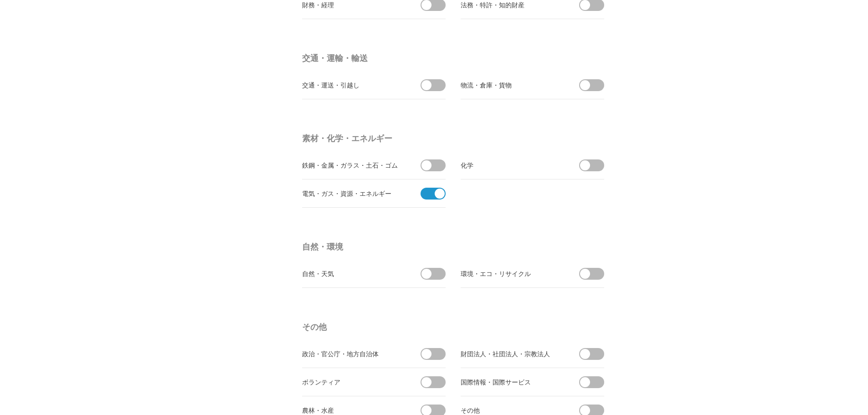 The height and width of the screenshot is (415, 868). What do you see at coordinates (353, 273) in the screenshot?
I see `div: 自然・天気` at bounding box center [353, 273].